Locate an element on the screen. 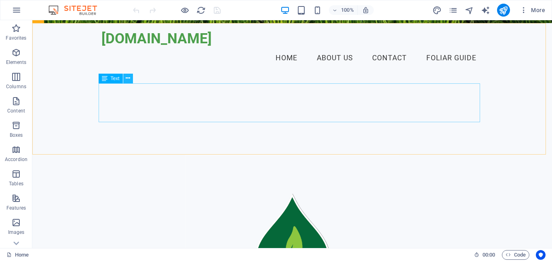  i: Publish is located at coordinates (503, 10).